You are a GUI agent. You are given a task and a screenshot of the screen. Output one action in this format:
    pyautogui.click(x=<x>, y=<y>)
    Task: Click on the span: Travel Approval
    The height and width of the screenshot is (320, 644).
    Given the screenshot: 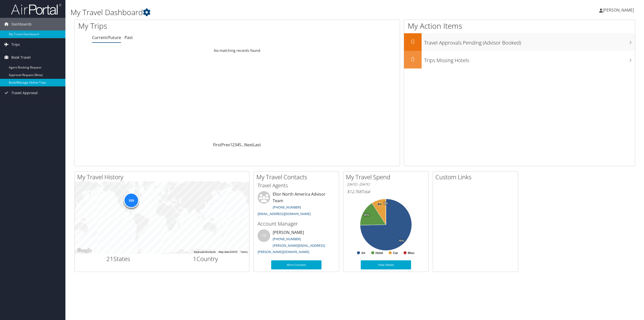 What is the action you would take?
    pyautogui.click(x=24, y=93)
    